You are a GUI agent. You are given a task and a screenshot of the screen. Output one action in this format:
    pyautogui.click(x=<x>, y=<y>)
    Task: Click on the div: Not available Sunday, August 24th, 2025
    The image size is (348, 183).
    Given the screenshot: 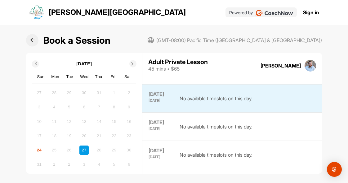 What is the action you would take?
    pyautogui.click(x=39, y=150)
    